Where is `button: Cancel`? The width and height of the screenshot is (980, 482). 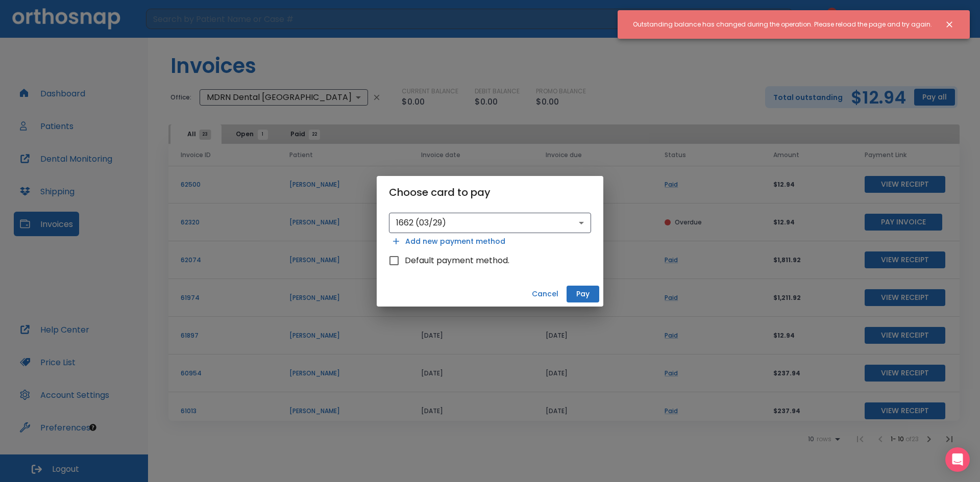 button: Cancel is located at coordinates (545, 294).